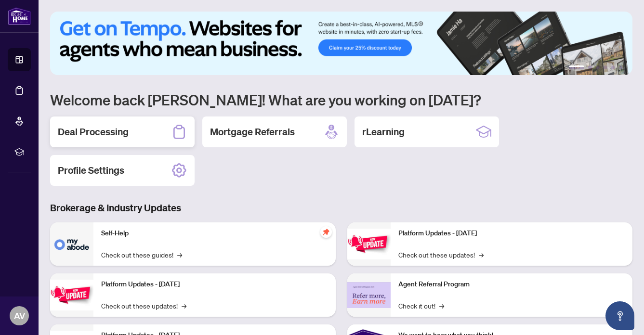 This screenshot has height=335, width=644. What do you see at coordinates (341, 43) in the screenshot?
I see `img: Slide 0` at bounding box center [341, 43].